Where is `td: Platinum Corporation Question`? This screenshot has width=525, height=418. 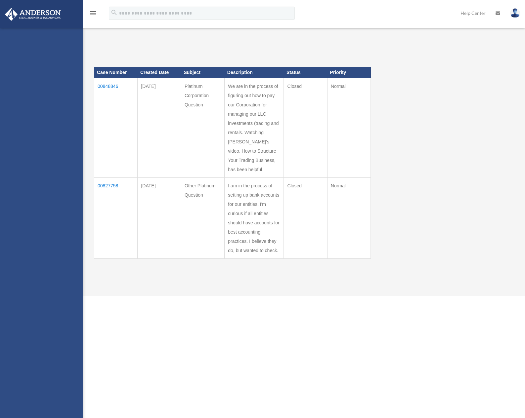
td: Platinum Corporation Question is located at coordinates (202, 128).